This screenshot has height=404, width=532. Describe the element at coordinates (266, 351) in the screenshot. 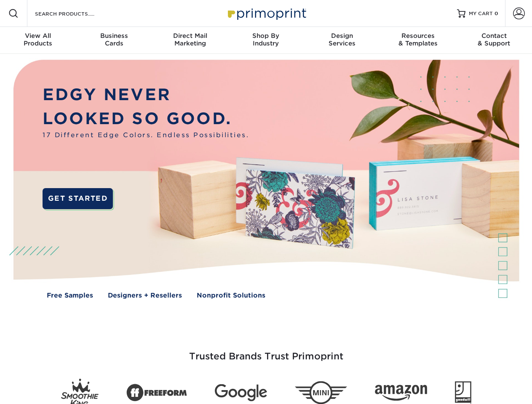

I see `h3: Trusted Brands Trust Primoprint` at that location.